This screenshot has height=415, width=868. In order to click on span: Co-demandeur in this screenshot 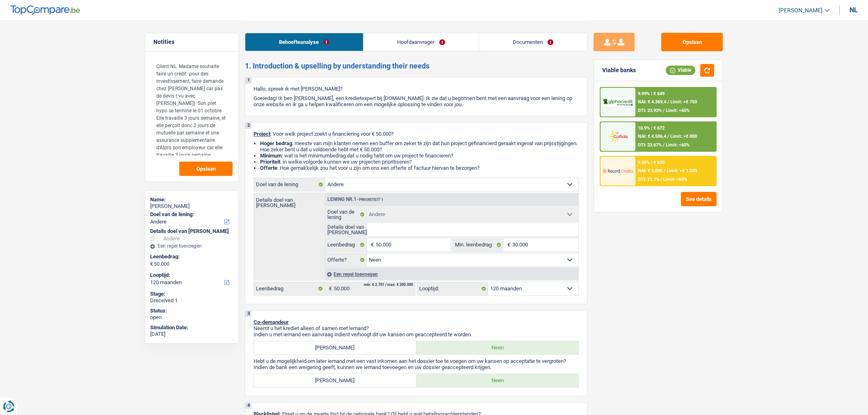, I will do `click(271, 322)`.